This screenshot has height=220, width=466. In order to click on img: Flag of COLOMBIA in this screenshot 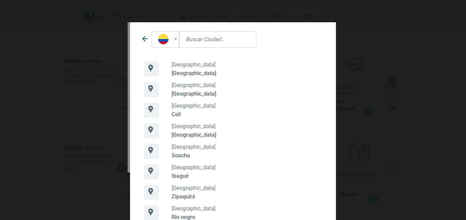, I will do `click(163, 39)`.